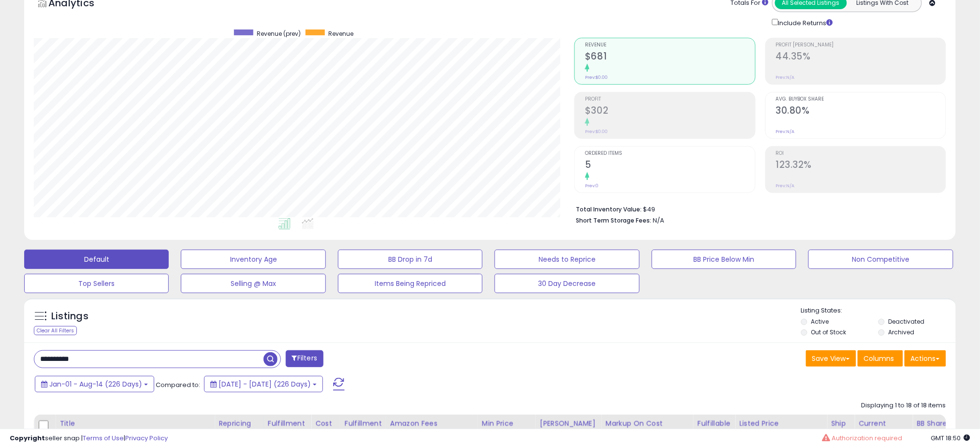  Describe the element at coordinates (724, 259) in the screenshot. I see `button: BB Price Below Min` at that location.